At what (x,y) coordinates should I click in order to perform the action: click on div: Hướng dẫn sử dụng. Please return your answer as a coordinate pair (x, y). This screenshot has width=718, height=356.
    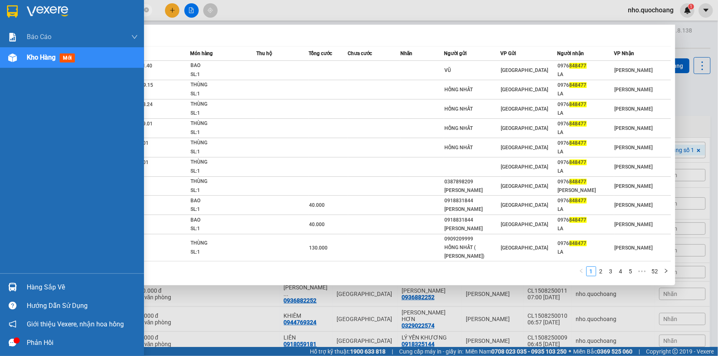
    Looking at the image, I should click on (82, 306).